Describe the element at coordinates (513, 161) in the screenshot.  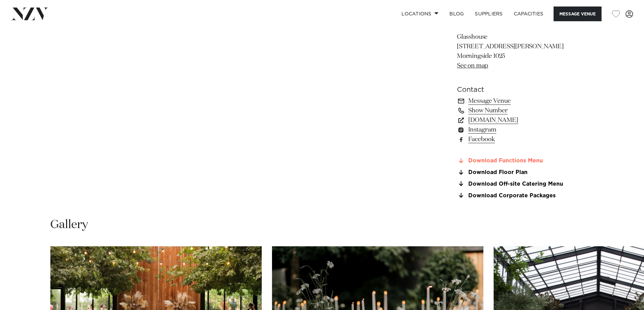
I see `a: Download Functions Menu` at that location.